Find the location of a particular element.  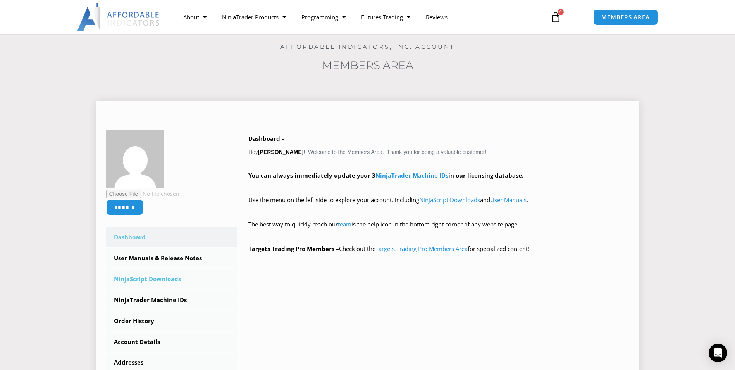

a: Account Details is located at coordinates (172, 342).